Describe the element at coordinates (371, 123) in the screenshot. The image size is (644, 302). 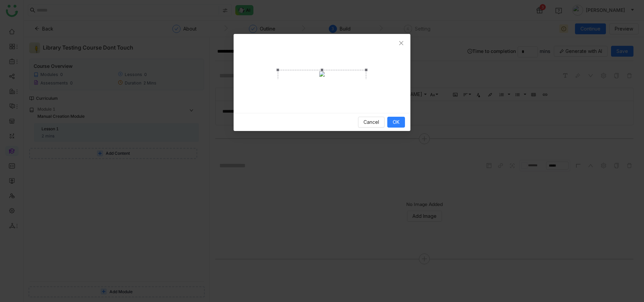
I see `span: Cancel` at that location.